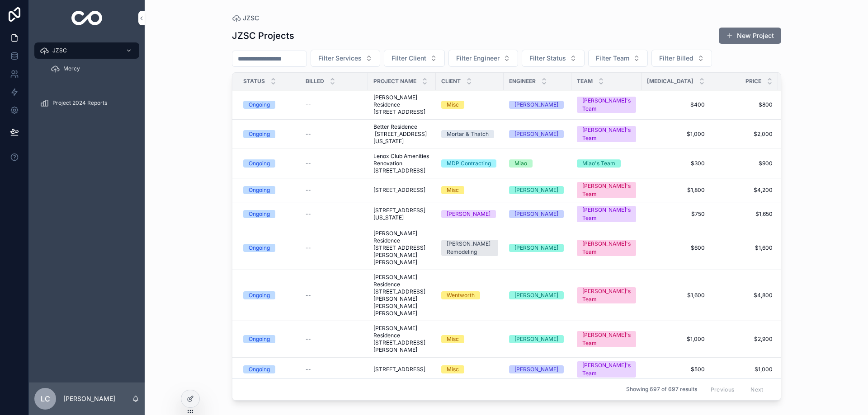 Image resolution: width=868 pixels, height=415 pixels. Describe the element at coordinates (744, 214) in the screenshot. I see `span: $1,650` at that location.